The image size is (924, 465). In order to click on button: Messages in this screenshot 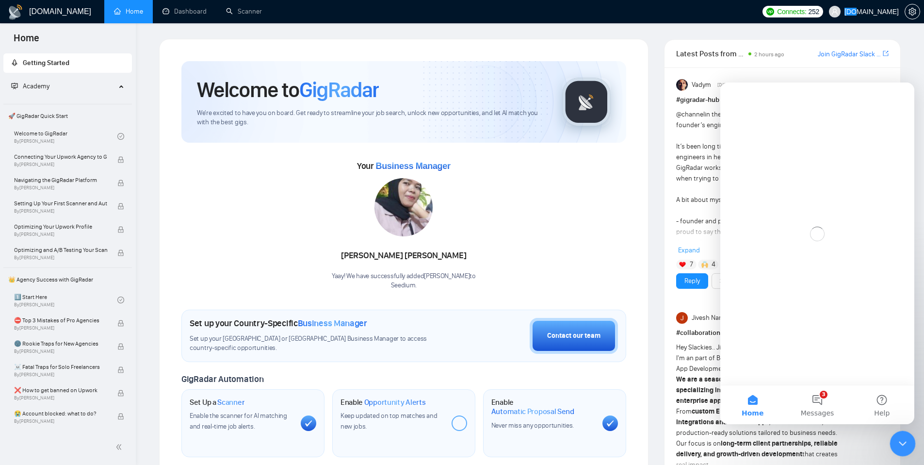, I will do `click(97, 322)`.